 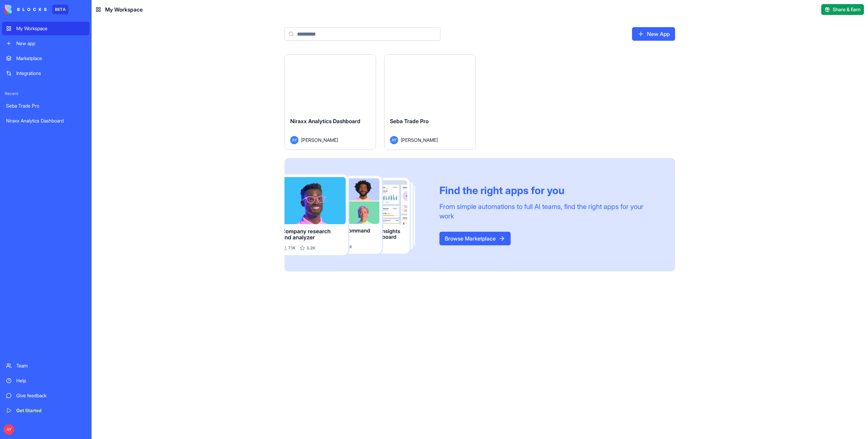 I want to click on span: Seba Trade Pro, so click(x=409, y=121).